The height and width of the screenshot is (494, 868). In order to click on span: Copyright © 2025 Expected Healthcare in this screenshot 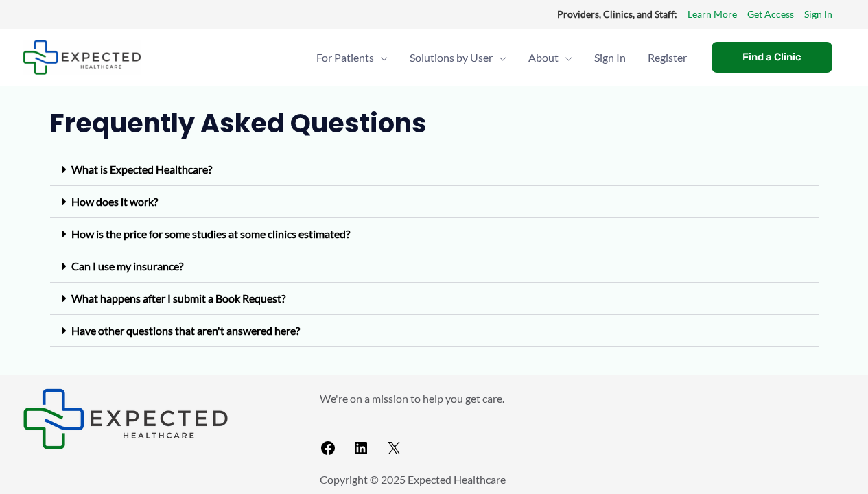, I will do `click(412, 480)`.